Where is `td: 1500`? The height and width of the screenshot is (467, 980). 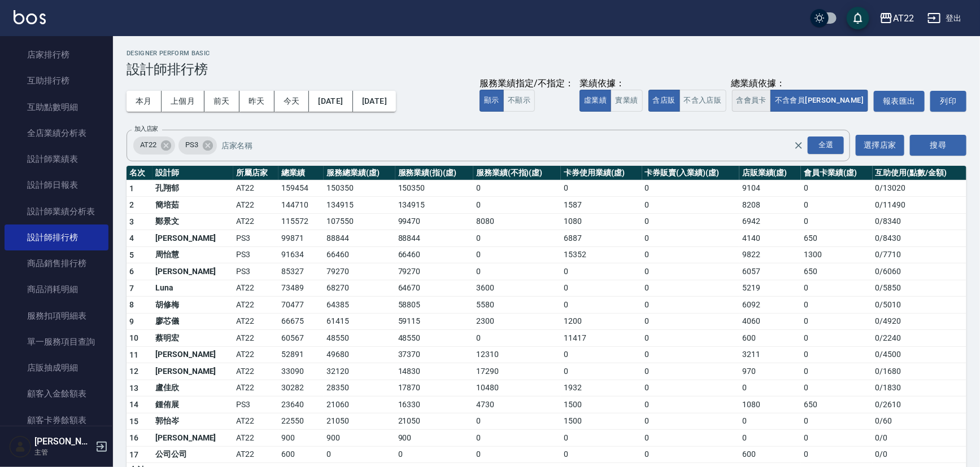 td: 1500 is located at coordinates (601, 405).